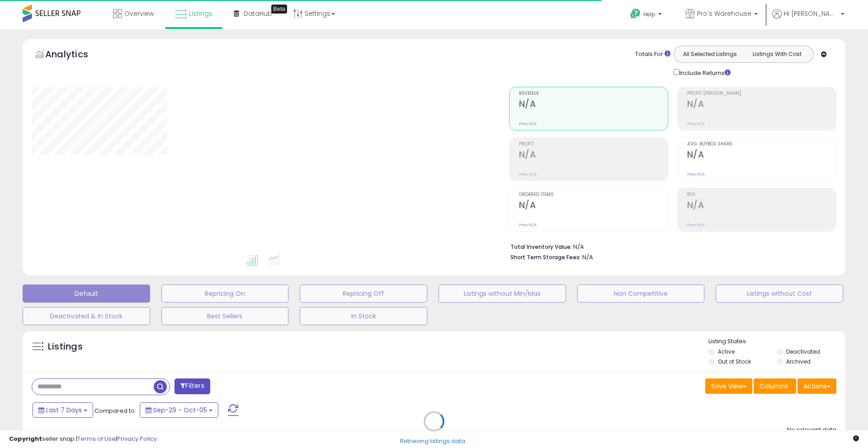 The height and width of the screenshot is (448, 868). What do you see at coordinates (704, 72) in the screenshot?
I see `div: Include Returns` at bounding box center [704, 72].